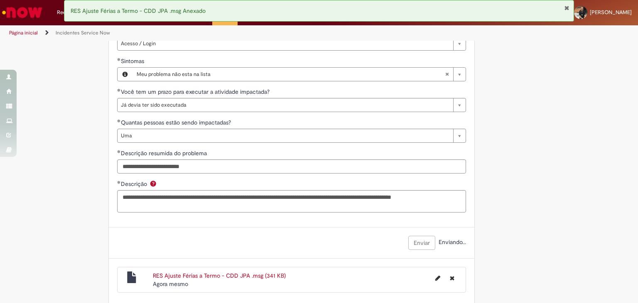 The width and height of the screenshot is (638, 303). I want to click on span: Requisições, so click(71, 12).